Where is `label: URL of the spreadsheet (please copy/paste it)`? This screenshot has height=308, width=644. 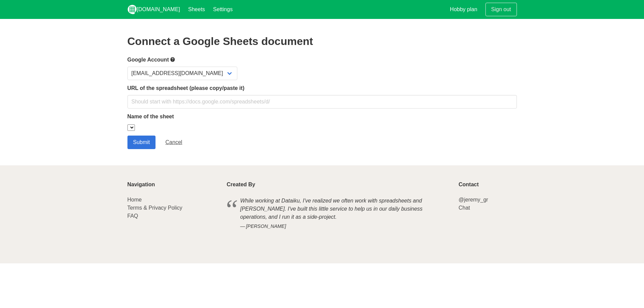 label: URL of the spreadsheet (please copy/paste it) is located at coordinates (322, 89).